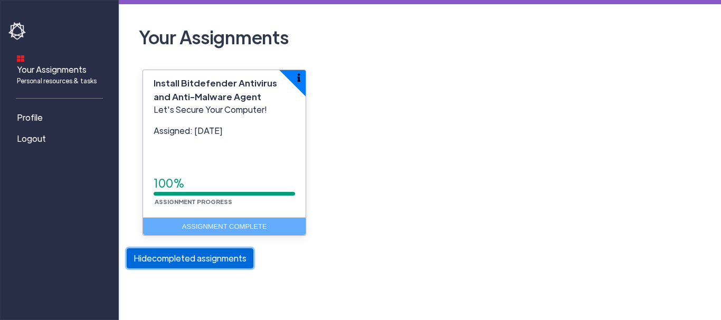 The width and height of the screenshot is (721, 320). Describe the element at coordinates (18, 31) in the screenshot. I see `img: havoc-shield-logo-white.png` at that location.